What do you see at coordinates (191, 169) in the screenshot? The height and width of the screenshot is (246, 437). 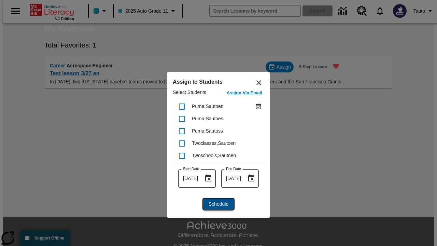 I see `label: Start Date` at bounding box center [191, 169].